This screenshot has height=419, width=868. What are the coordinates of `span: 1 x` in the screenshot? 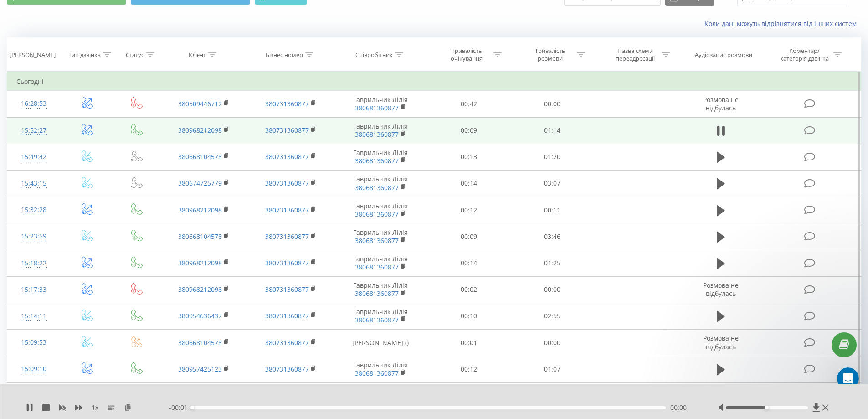 It's located at (95, 407).